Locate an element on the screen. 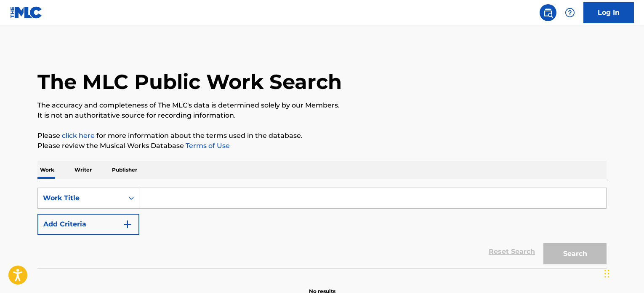 This screenshot has width=644, height=293. img: search is located at coordinates (548, 13).